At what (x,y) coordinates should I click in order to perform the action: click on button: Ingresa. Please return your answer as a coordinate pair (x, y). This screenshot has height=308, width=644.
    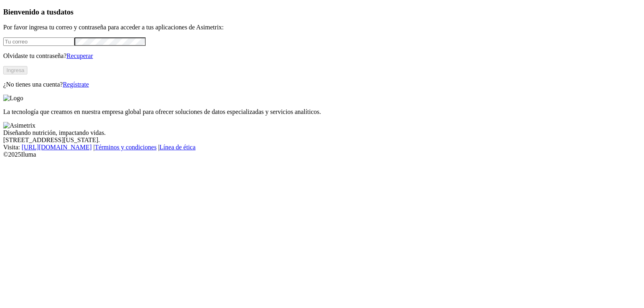
    Looking at the image, I should click on (15, 70).